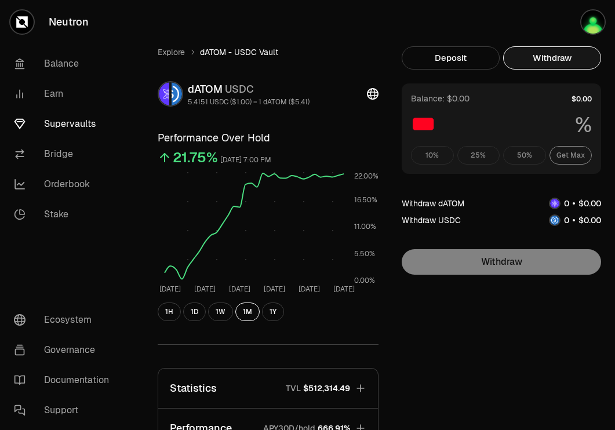 This screenshot has width=615, height=430. What do you see at coordinates (65, 410) in the screenshot?
I see `a: Support` at bounding box center [65, 410].